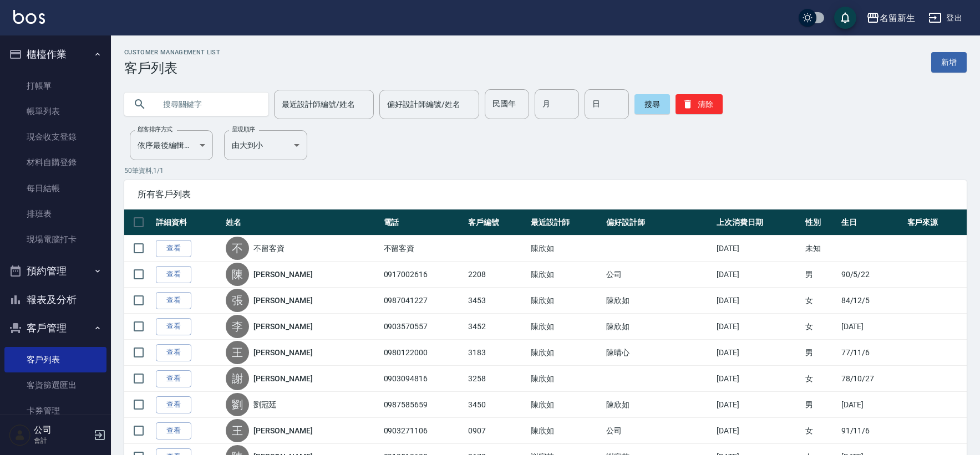  Describe the element at coordinates (62, 441) in the screenshot. I see `p: 會計` at that location.